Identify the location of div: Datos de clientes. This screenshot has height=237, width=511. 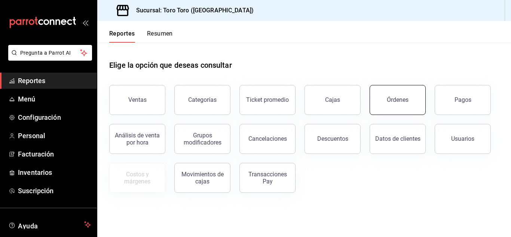
(398, 139).